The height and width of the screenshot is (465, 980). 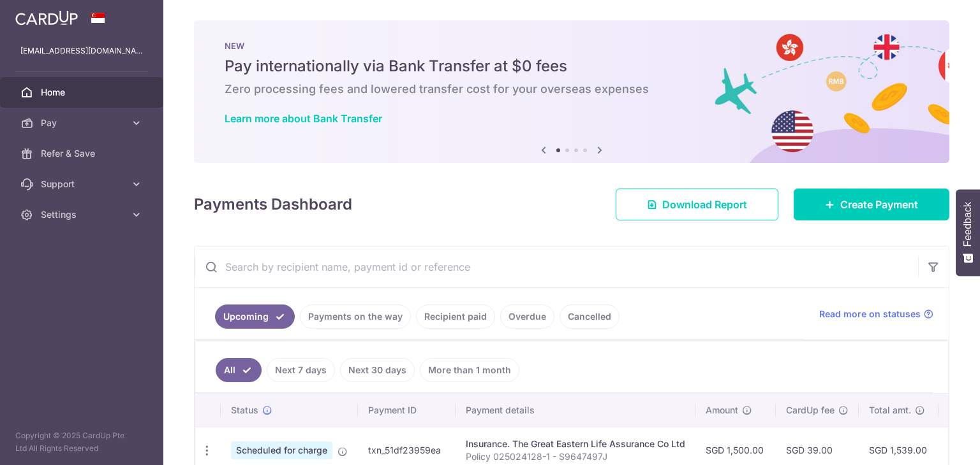 What do you see at coordinates (282, 451) in the screenshot?
I see `span: Scheduled for charge` at bounding box center [282, 451].